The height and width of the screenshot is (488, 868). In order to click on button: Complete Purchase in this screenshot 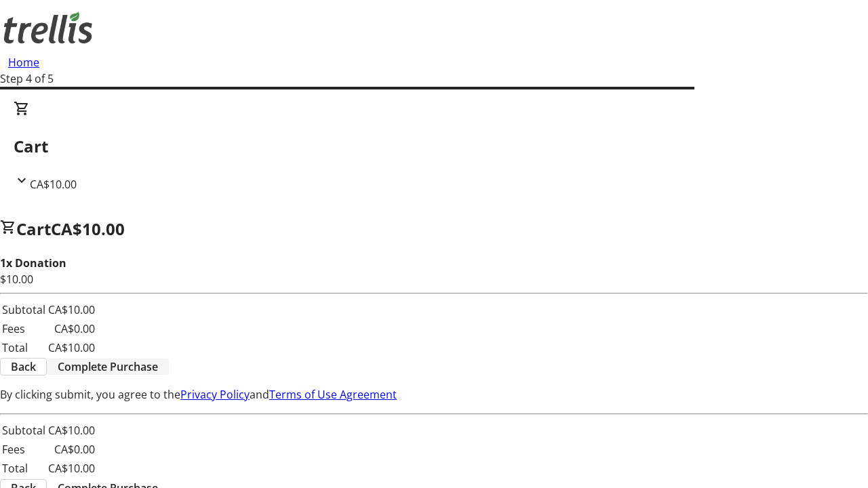, I will do `click(108, 367)`.